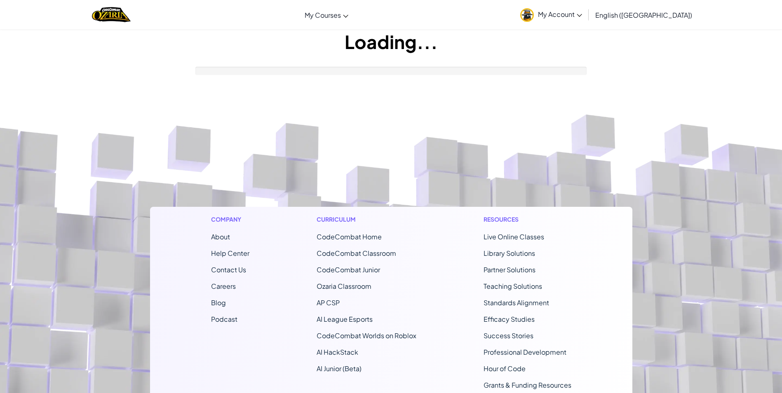  Describe the element at coordinates (221, 237) in the screenshot. I see `a: About` at that location.